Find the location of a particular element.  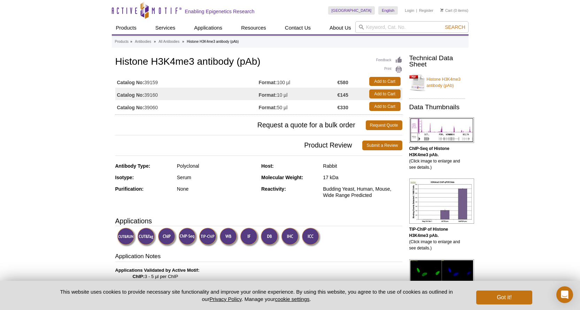

img: TIP-ChIP Validated is located at coordinates (208, 237).